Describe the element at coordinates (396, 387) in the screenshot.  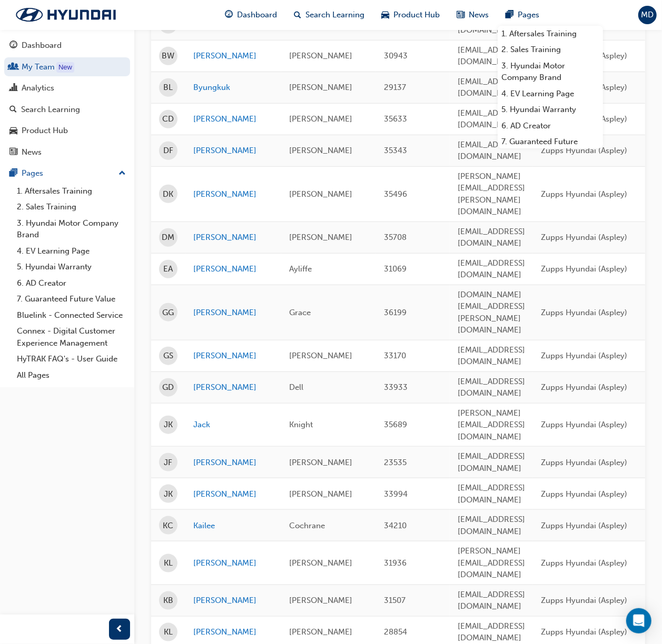
I see `span: 33933` at that location.